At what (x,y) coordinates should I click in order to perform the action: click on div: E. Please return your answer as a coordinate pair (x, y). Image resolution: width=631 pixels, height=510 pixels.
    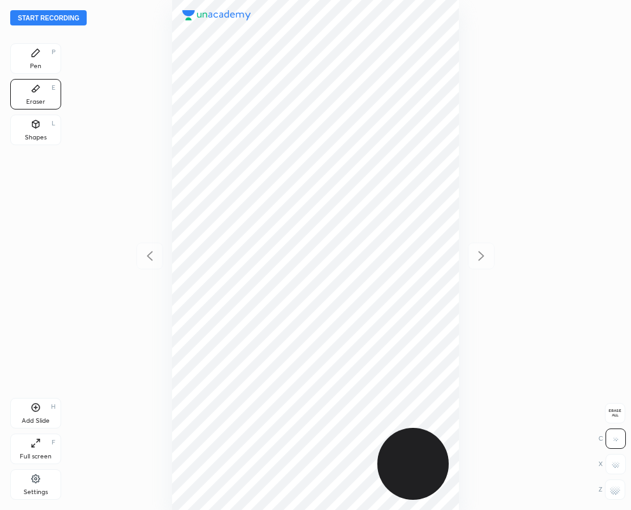
    Looking at the image, I should click on (54, 88).